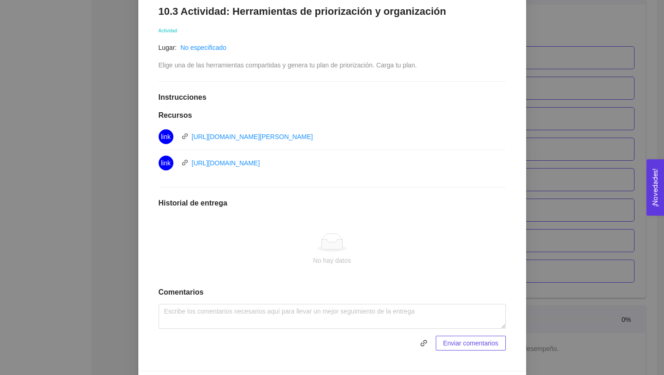 This screenshot has height=375, width=664. Describe the element at coordinates (332, 292) in the screenshot. I see `h1: Comentarios` at that location.